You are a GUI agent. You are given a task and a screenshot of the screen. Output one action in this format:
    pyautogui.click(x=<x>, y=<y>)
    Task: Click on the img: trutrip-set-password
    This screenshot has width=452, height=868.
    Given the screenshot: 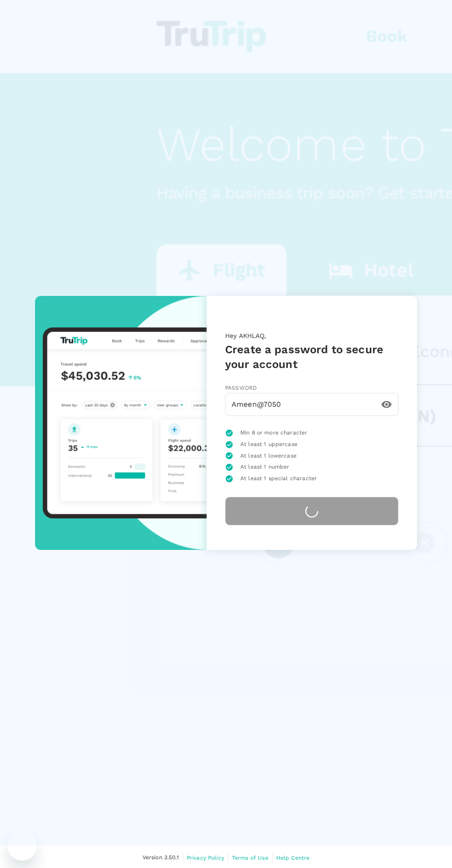 What is the action you would take?
    pyautogui.click(x=121, y=423)
    